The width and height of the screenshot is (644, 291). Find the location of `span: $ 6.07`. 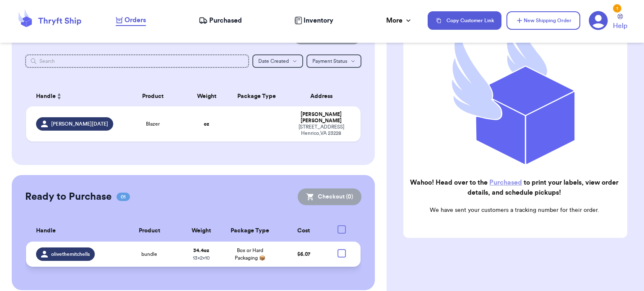

span: $ 6.07 is located at coordinates (304, 254).